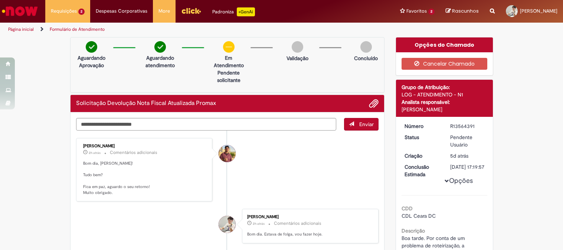 Image resolution: width=563 pixels, height=250 pixels. What do you see at coordinates (191, 11) in the screenshot?
I see `img: click_logo_yellow_360x200.png` at bounding box center [191, 11].